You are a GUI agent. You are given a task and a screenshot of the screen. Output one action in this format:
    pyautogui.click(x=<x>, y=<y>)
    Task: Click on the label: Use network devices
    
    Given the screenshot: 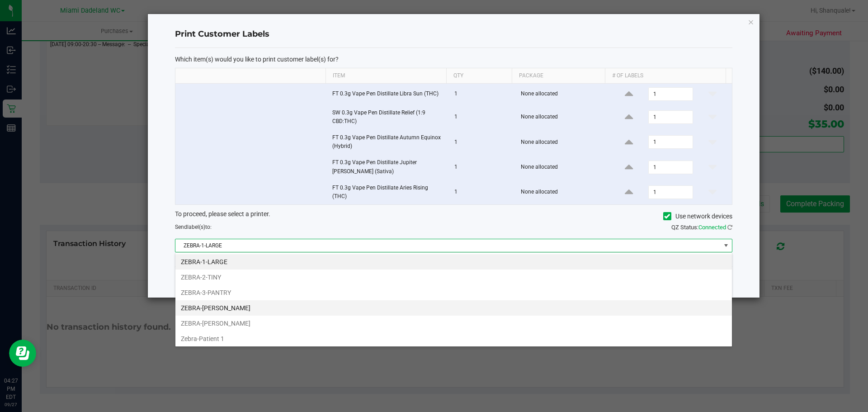 What is the action you would take?
    pyautogui.click(x=698, y=216)
    